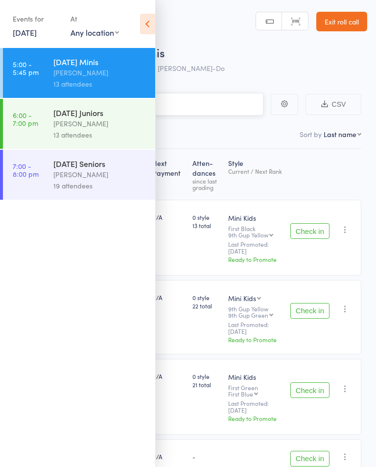 This screenshot has width=376, height=467. I want to click on div: Current / Next Rank, so click(255, 171).